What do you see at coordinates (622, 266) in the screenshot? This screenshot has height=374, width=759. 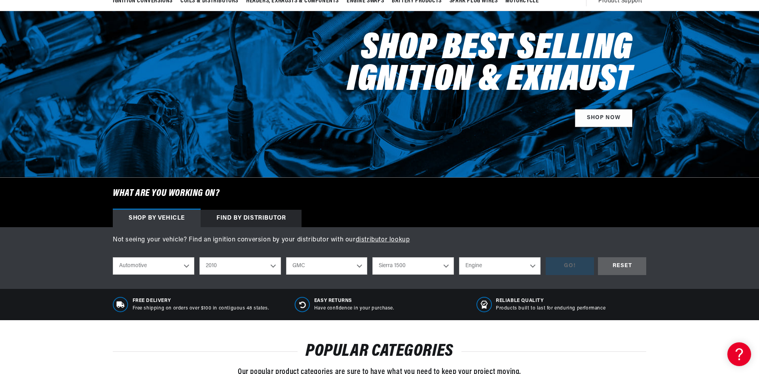 I see `div: RESET` at bounding box center [622, 266].